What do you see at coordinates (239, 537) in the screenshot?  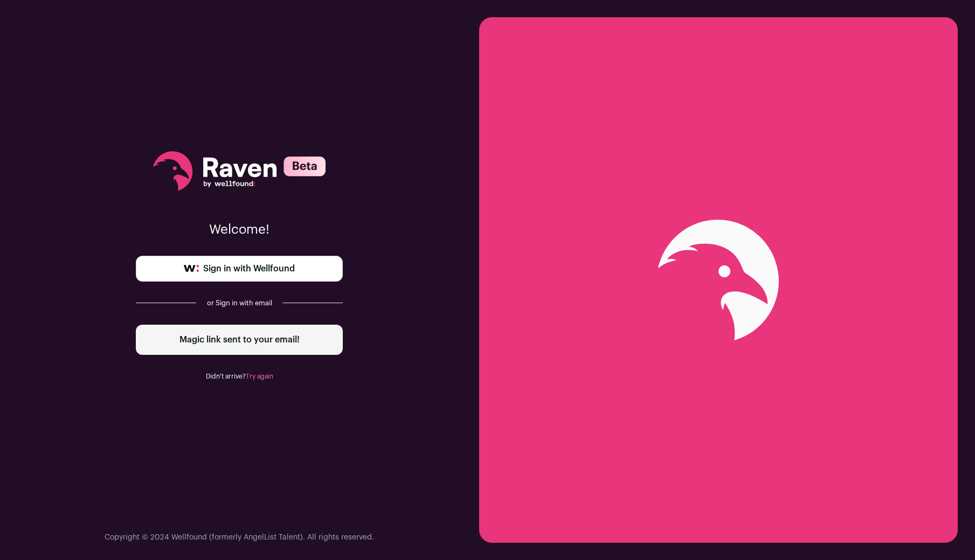 I see `p: Copyright © 2024 Wellfound (formerly AngelList Talent). All rights reserved.` at bounding box center [239, 537].